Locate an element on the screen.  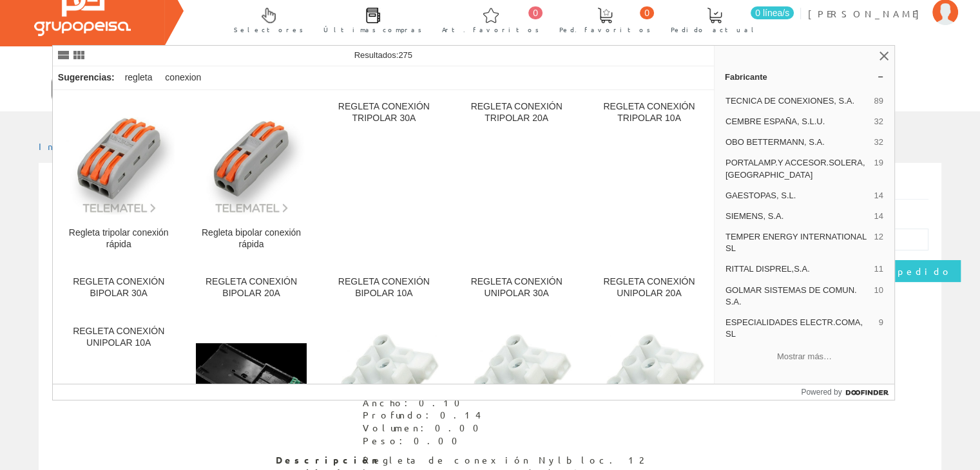
a: REGLETA CONEXIÓN TRIPOLAR 30A is located at coordinates (384, 178).